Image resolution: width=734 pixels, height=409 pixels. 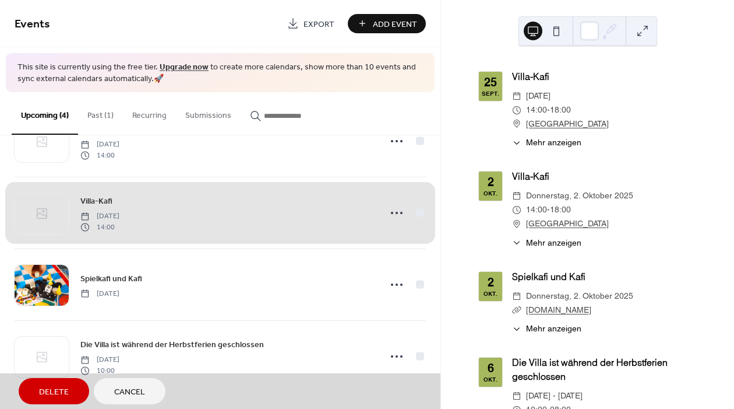 What do you see at coordinates (311, 23) in the screenshot?
I see `a: Export` at bounding box center [311, 23].